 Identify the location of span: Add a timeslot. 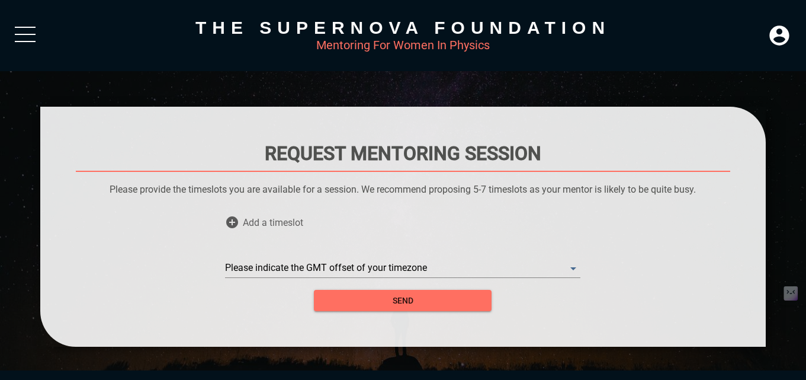
(273, 222).